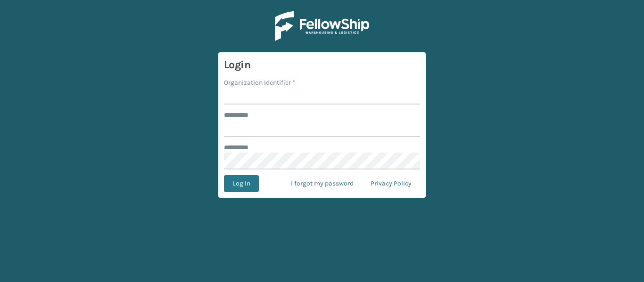 Image resolution: width=644 pixels, height=282 pixels. Describe the element at coordinates (259, 83) in the screenshot. I see `label: Organization Identifier` at that location.